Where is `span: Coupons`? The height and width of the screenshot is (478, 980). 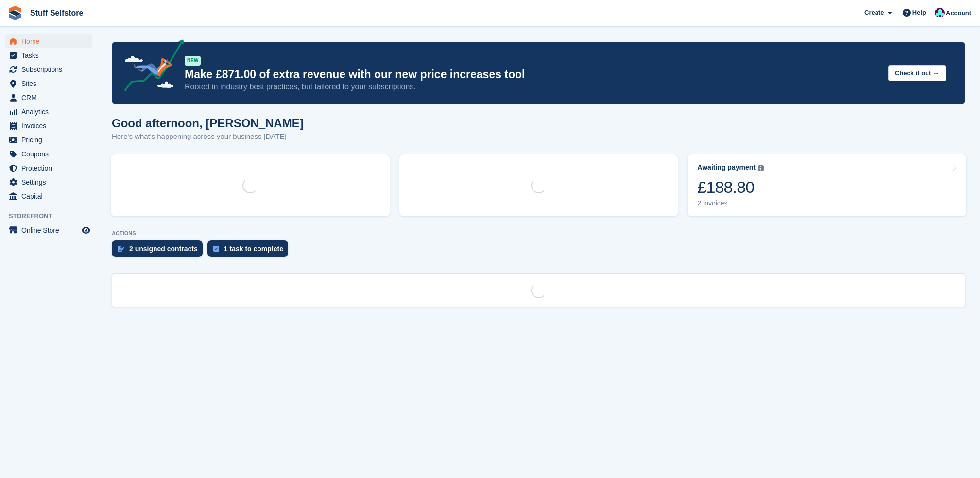
span: Coupons is located at coordinates (50, 154).